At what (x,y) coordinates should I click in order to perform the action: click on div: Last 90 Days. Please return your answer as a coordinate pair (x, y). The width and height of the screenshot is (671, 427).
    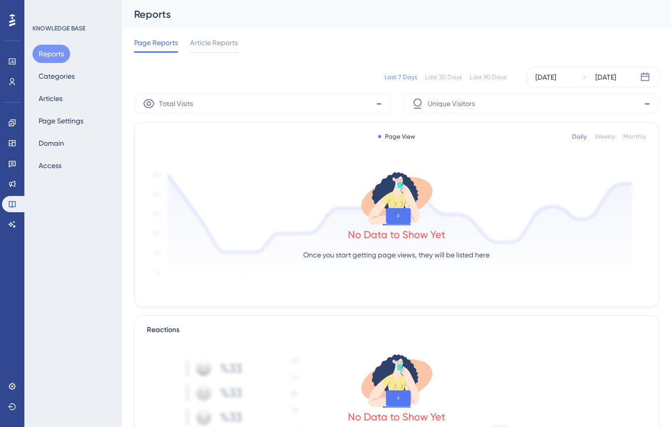
    Looking at the image, I should click on (488, 77).